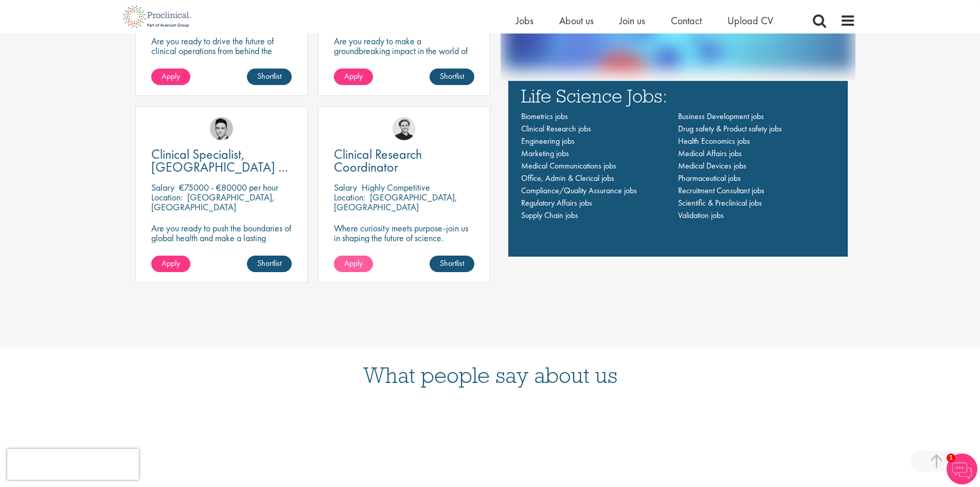  What do you see at coordinates (550, 215) in the screenshot?
I see `span: Supply Chain jobs` at bounding box center [550, 215].